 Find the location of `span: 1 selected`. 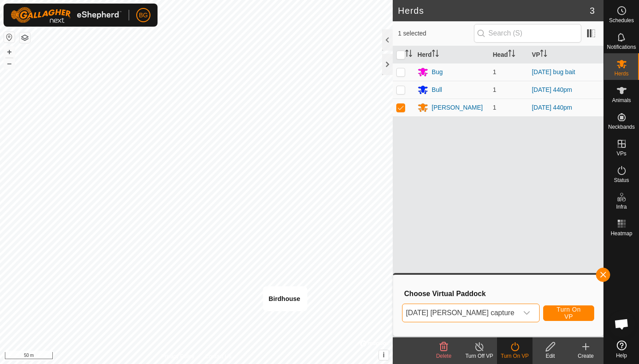

span: 1 selected is located at coordinates (435, 33).